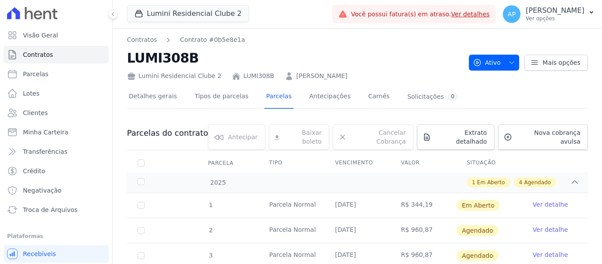 This screenshot has width=602, height=264. I want to click on a: Negativação, so click(56, 190).